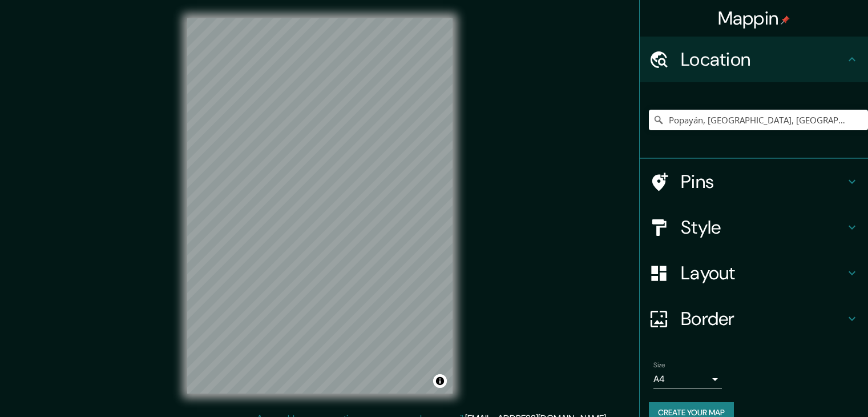  What do you see at coordinates (754, 182) in the screenshot?
I see `div: Pins` at bounding box center [754, 182].